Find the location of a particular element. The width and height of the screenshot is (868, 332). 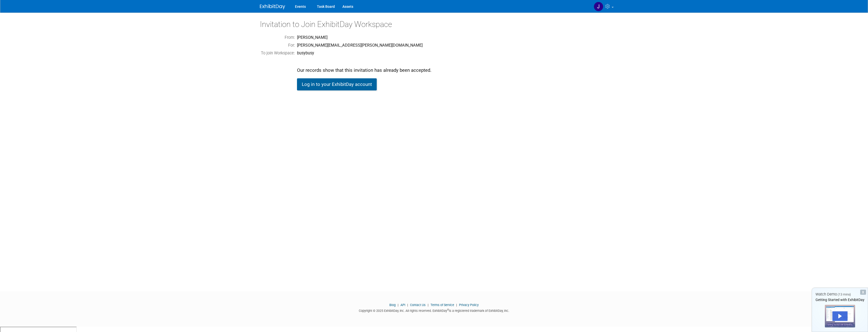

a: Contact Us is located at coordinates (418, 305).